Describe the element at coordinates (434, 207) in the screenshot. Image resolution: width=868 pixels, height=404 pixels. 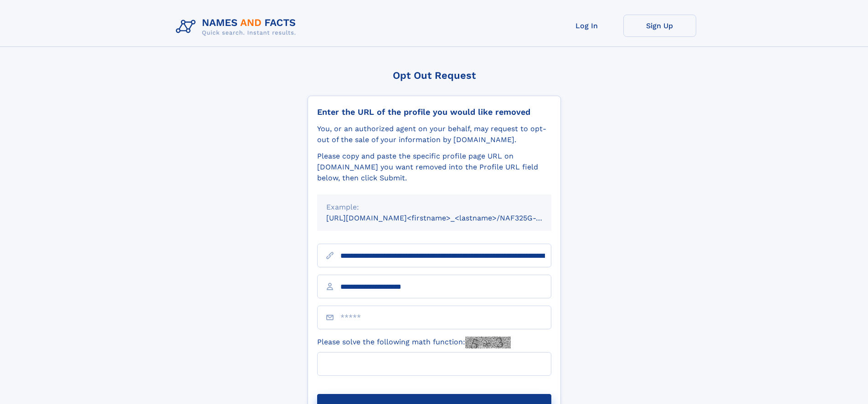
I see `div: Example:` at that location.